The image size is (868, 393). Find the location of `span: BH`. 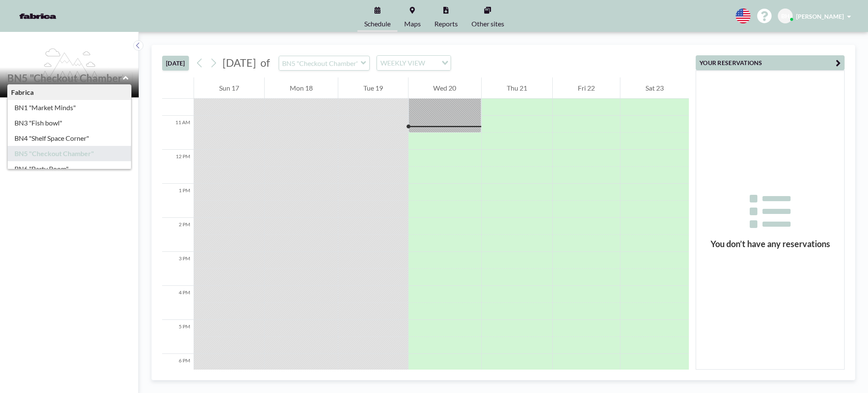

span: BH is located at coordinates (785, 16).